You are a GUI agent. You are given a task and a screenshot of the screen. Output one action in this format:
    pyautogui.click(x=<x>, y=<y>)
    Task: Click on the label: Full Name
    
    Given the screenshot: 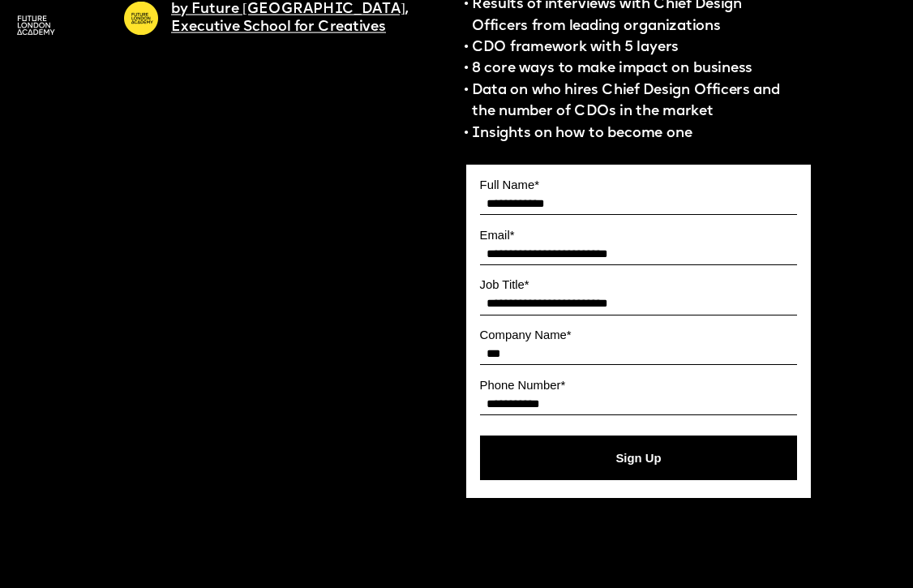 What is the action you would take?
    pyautogui.click(x=639, y=186)
    